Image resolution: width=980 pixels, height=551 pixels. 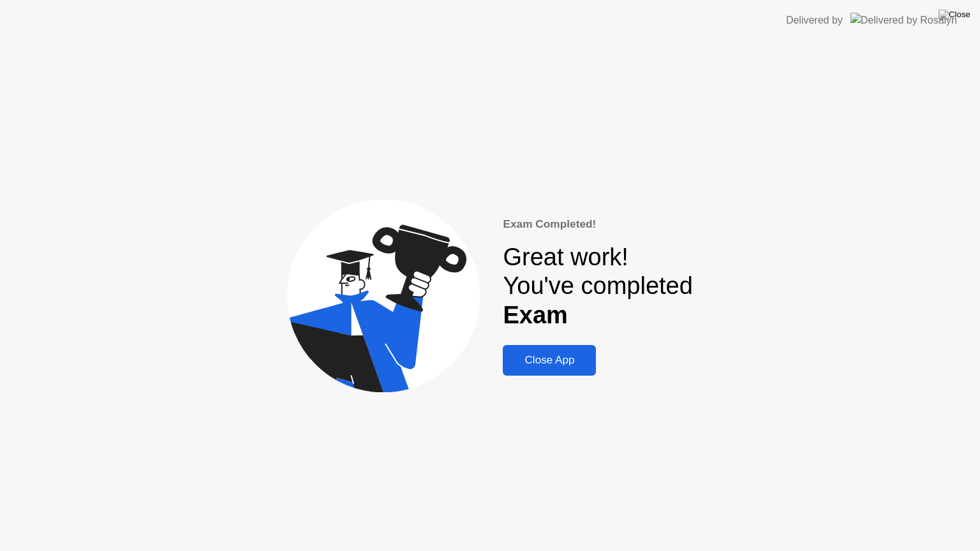 I want to click on div: Close App, so click(x=549, y=360).